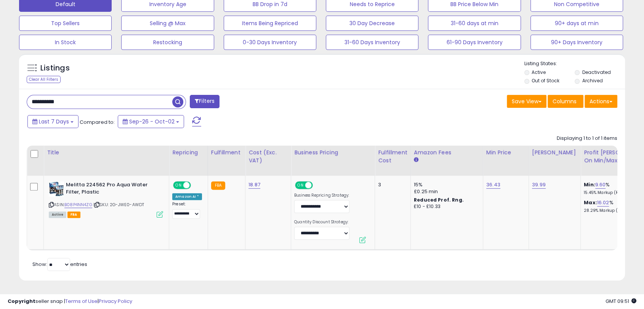  I want to click on small: FBA, so click(218, 186).